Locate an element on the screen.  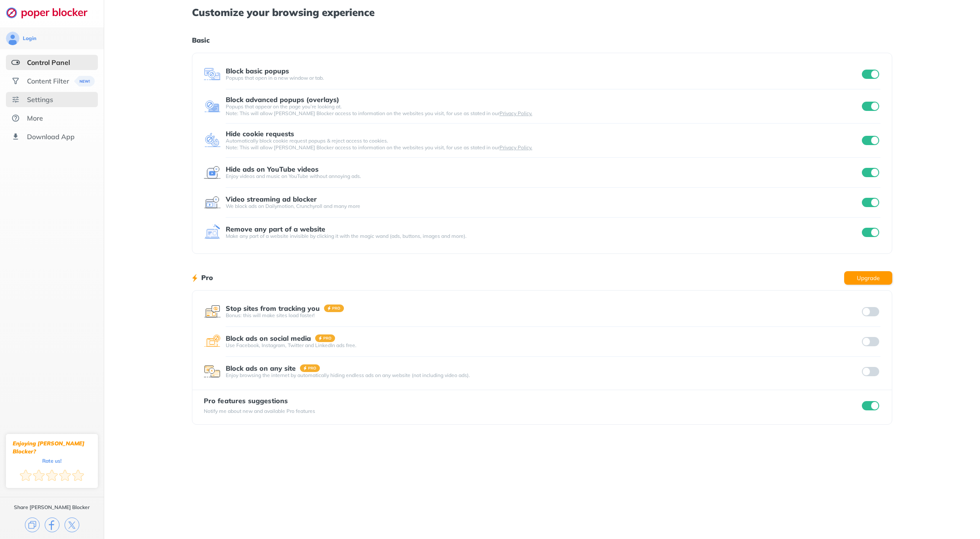
div: Pro features suggestions is located at coordinates (259, 401).